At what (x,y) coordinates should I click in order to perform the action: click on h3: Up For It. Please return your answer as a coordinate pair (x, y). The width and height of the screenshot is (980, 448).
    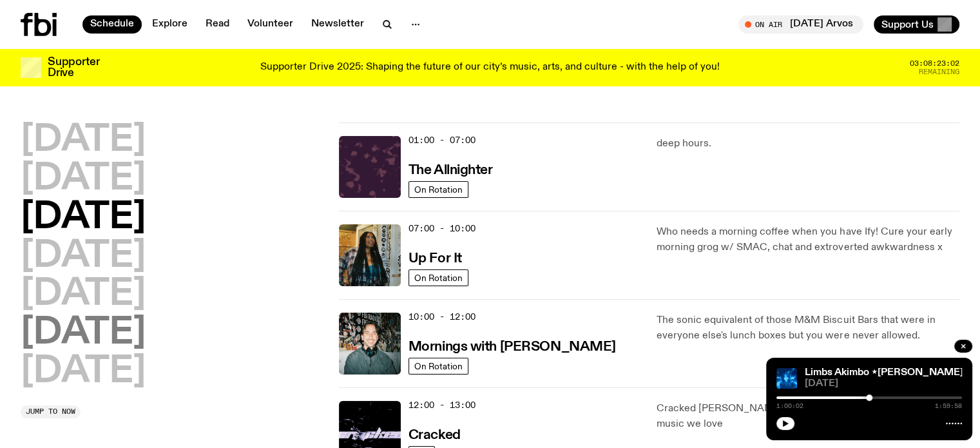
    Looking at the image, I should click on (435, 258).